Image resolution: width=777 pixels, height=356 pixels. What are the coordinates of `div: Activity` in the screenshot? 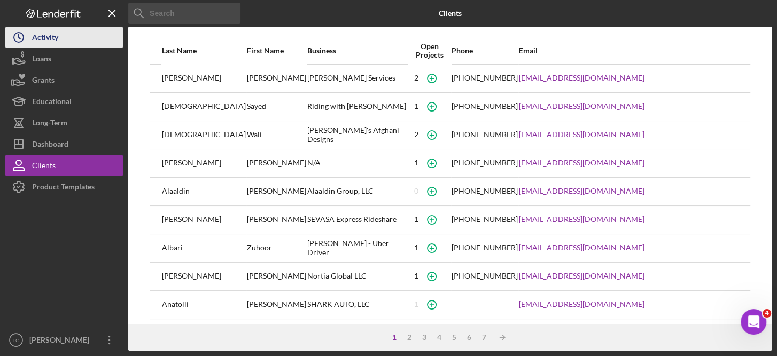 It's located at (45, 38).